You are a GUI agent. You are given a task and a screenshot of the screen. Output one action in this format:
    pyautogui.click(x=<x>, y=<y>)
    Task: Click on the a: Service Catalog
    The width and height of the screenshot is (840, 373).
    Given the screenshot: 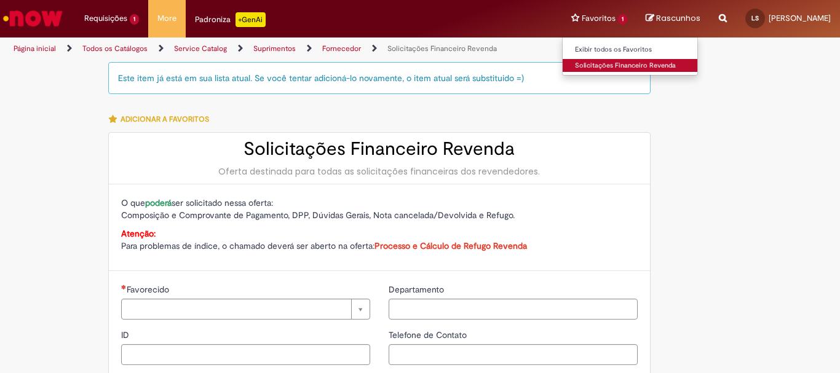 What is the action you would take?
    pyautogui.click(x=201, y=49)
    